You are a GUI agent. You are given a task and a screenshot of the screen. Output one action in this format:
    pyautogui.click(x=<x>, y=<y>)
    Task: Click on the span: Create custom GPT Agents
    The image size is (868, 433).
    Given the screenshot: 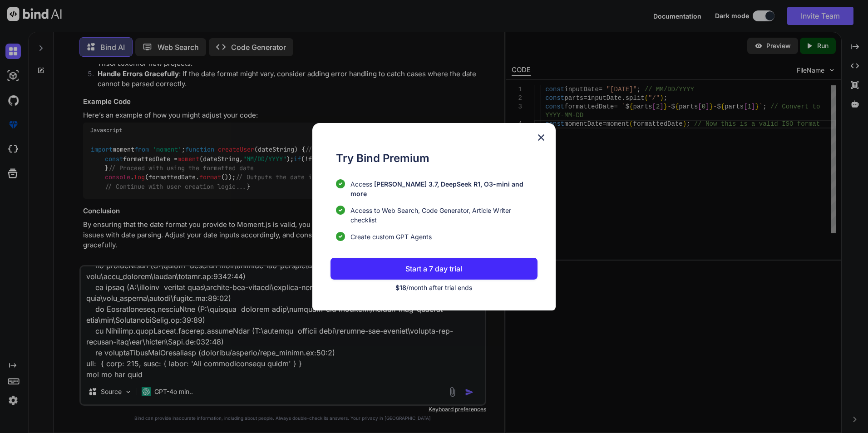 What is the action you would take?
    pyautogui.click(x=391, y=236)
    